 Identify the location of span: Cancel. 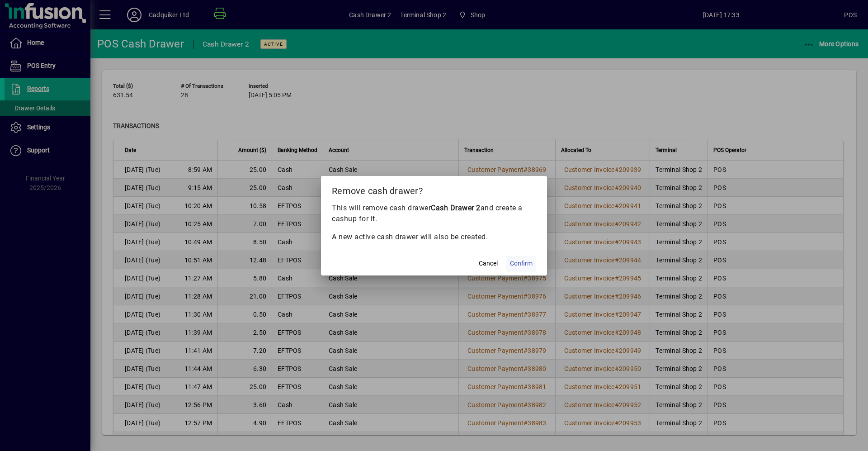
(488, 264).